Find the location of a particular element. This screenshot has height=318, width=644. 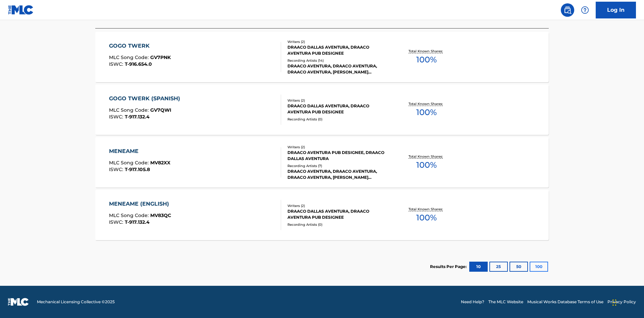

p: Results Per Page: is located at coordinates (449, 266).